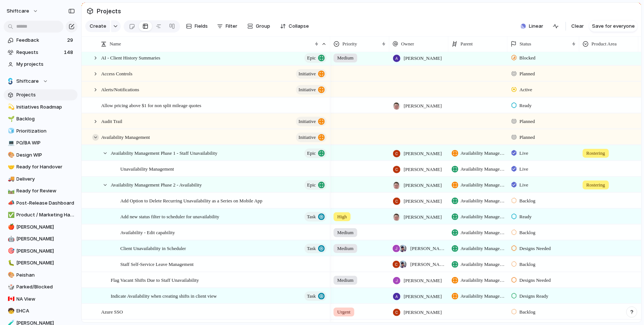 Image resolution: width=644 pixels, height=325 pixels. I want to click on span: Ready for Handover, so click(46, 167).